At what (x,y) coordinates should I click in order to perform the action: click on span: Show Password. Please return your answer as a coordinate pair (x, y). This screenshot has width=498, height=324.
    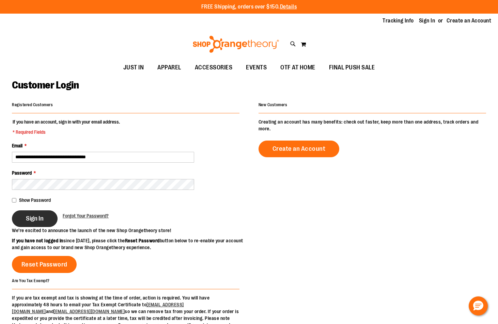
    Looking at the image, I should click on (35, 200).